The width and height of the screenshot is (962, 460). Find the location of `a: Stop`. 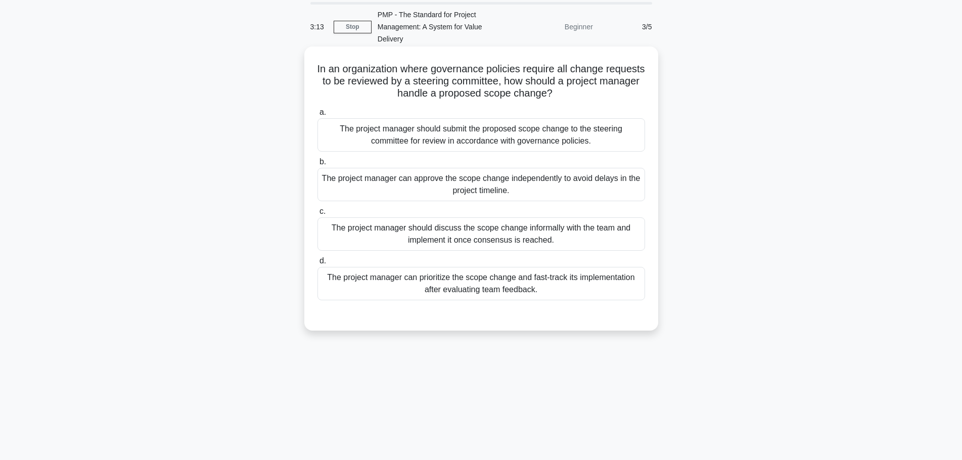

a: Stop is located at coordinates (352, 27).